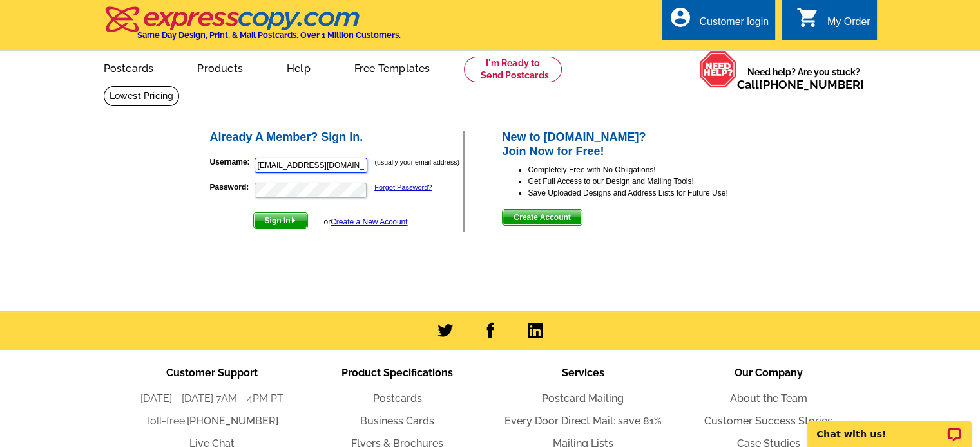 The height and width of the screenshot is (447, 980). I want to click on h2: Already A Member? Sign In., so click(336, 138).